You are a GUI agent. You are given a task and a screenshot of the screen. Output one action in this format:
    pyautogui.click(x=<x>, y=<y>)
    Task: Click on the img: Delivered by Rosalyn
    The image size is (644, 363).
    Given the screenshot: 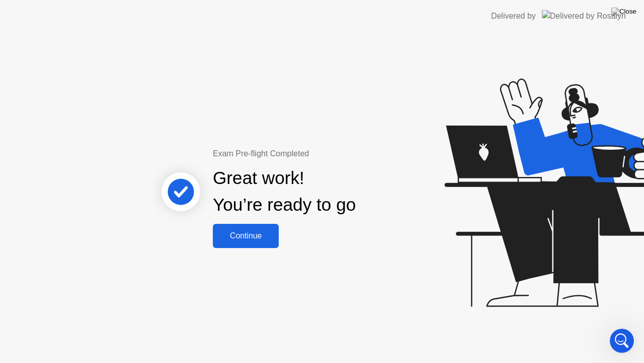 What is the action you would take?
    pyautogui.click(x=584, y=16)
    